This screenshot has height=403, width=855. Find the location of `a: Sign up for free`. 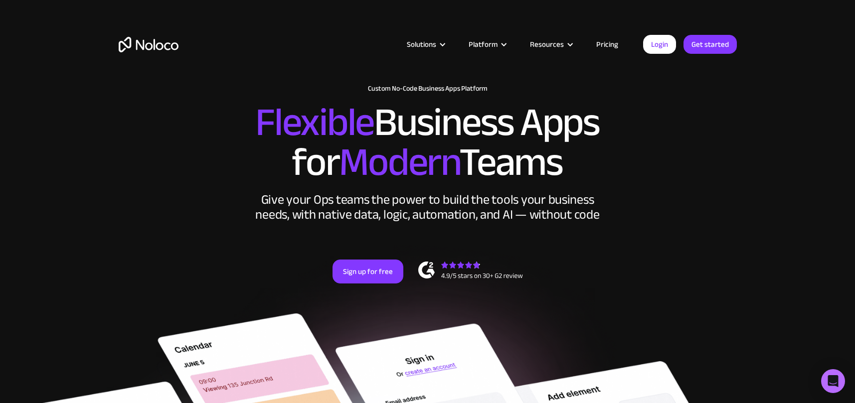

a: Sign up for free is located at coordinates (368, 272).